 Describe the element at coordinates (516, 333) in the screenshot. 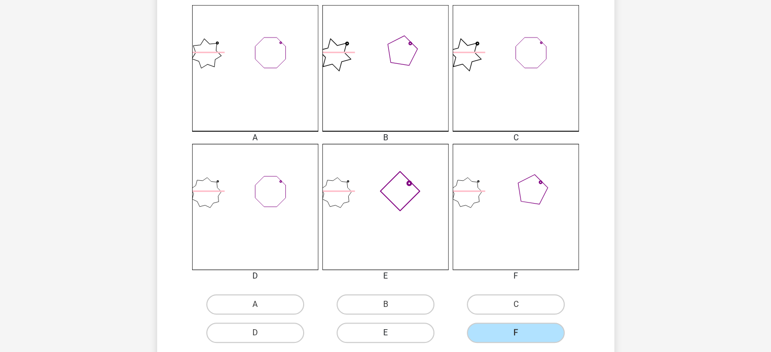

I see `label: F` at that location.